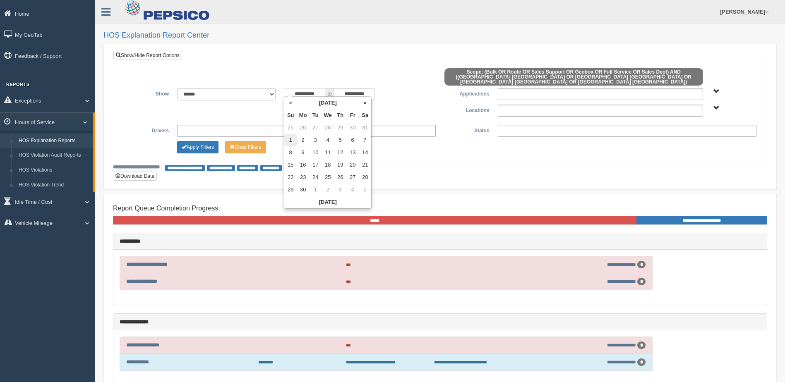  I want to click on a: HOS Explanation Reports, so click(54, 141).